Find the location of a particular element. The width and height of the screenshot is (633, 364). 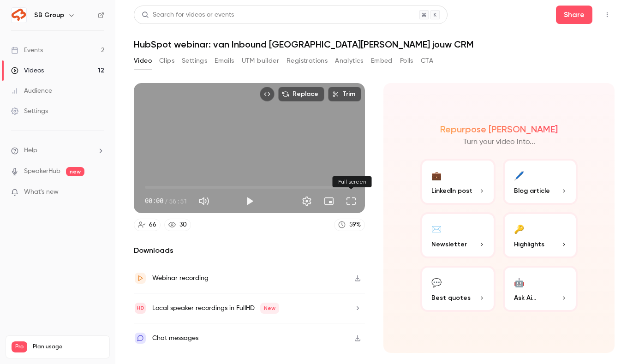

div: Events is located at coordinates (27, 50).